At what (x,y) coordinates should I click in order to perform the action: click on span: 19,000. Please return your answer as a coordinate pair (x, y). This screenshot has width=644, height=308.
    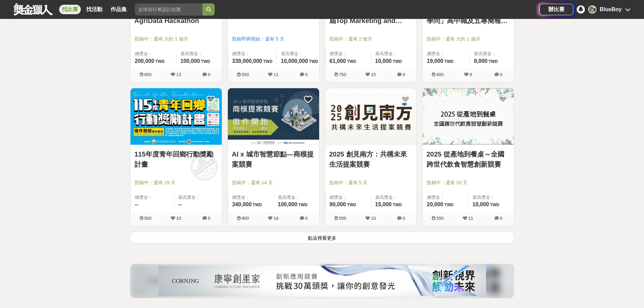
    Looking at the image, I should click on (435, 61).